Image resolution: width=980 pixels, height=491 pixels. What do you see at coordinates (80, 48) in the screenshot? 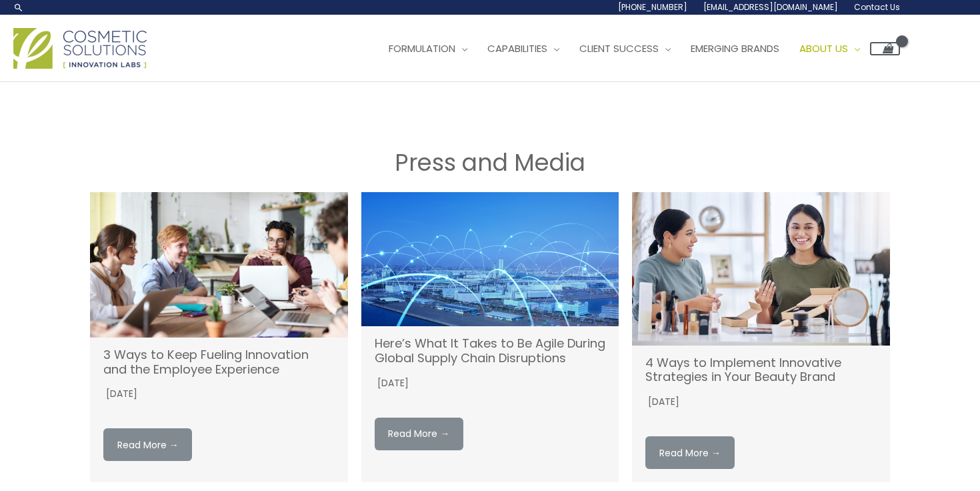
I see `img: Cosmetic Solutions Logo` at bounding box center [80, 48].